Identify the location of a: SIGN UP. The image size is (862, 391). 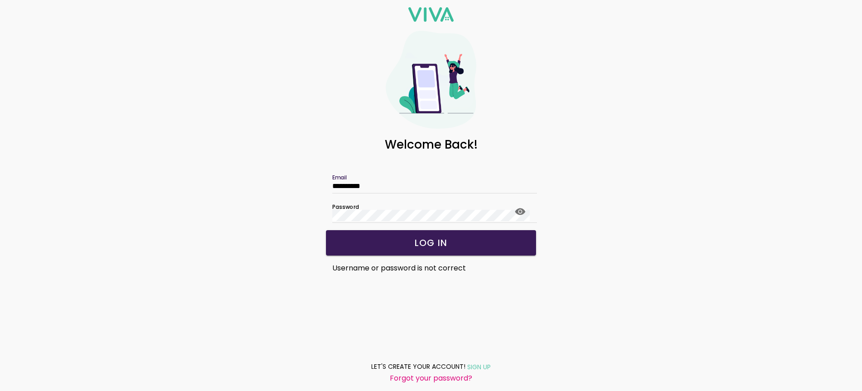
(478, 366).